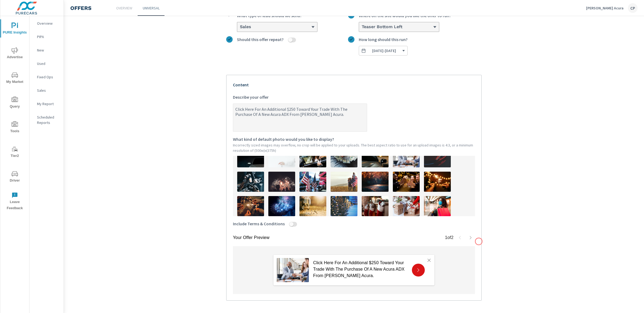 This screenshot has height=313, width=644. What do you see at coordinates (48, 77) in the screenshot?
I see `p: Fixed Ops` at bounding box center [48, 77].